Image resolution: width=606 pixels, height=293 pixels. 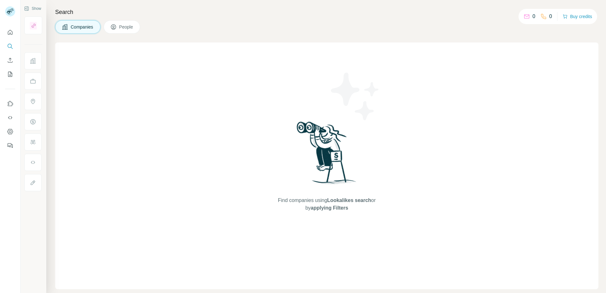 I want to click on button: Show, so click(x=33, y=9).